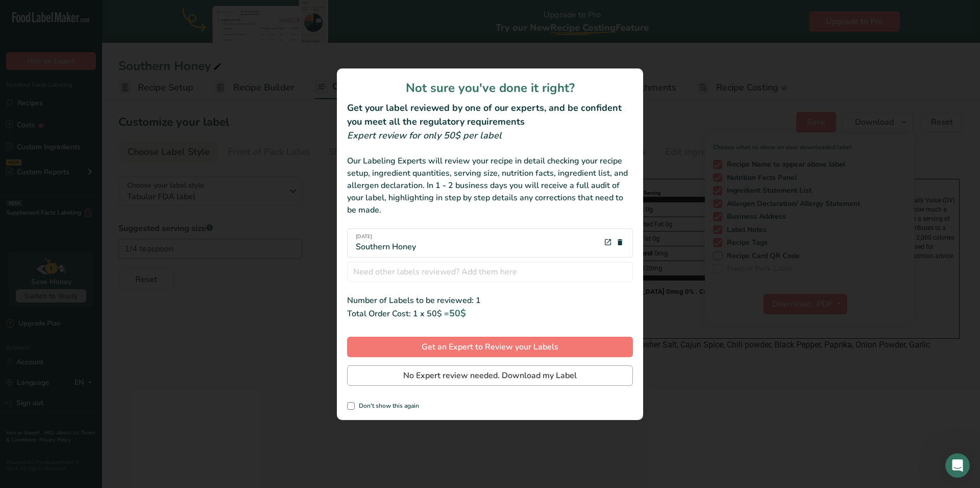 The width and height of the screenshot is (980, 488). Describe the element at coordinates (490, 272) in the screenshot. I see `input: Need other labels reviewed? Add them here` at that location.